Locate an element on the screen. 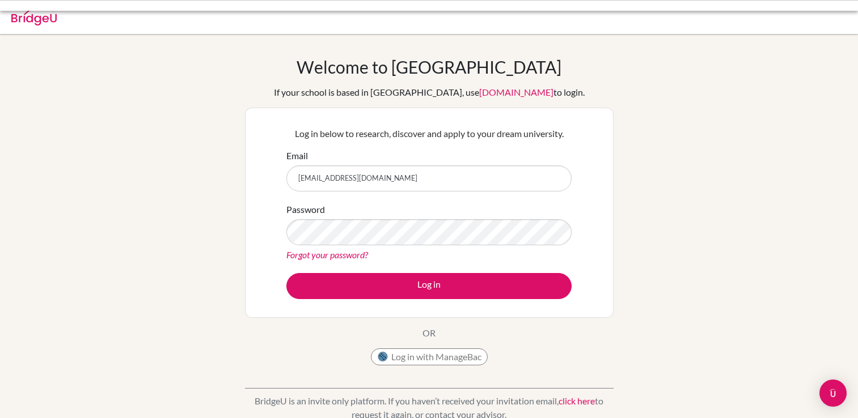  p: Log in below to research, discover and apply to your dream university. is located at coordinates (429, 134).